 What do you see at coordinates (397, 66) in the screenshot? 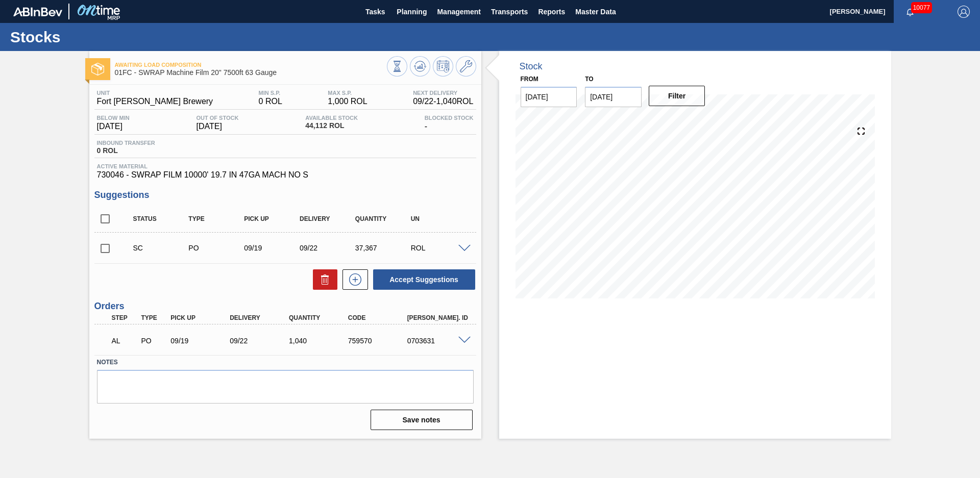
I see `button: Stocks Overview` at bounding box center [397, 66].